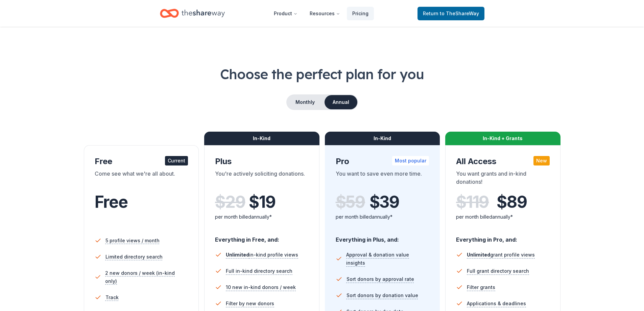  Describe the element at coordinates (501, 255) in the screenshot. I see `span: grant profile views` at that location.